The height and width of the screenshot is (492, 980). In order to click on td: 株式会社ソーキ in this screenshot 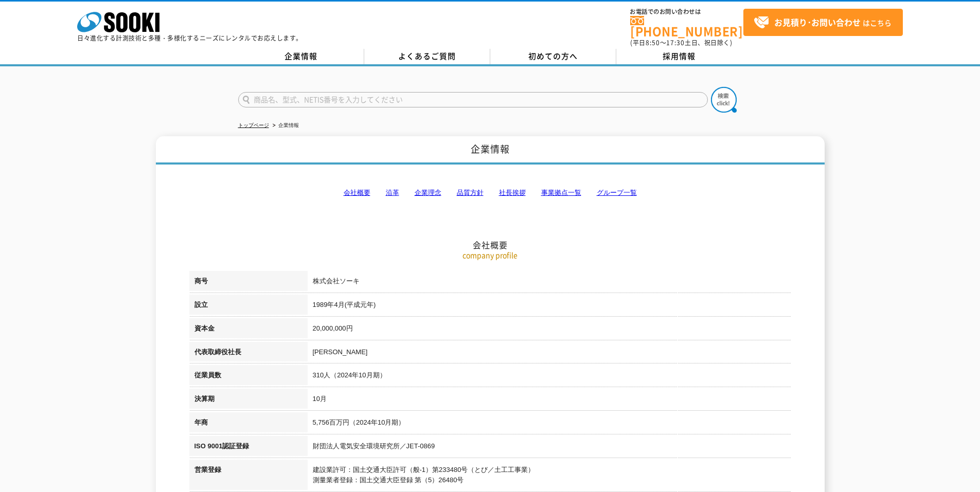, I will do `click(550, 283)`.